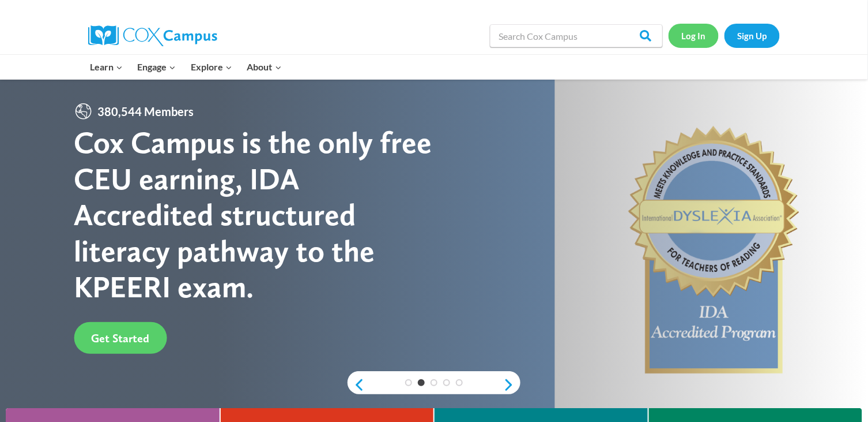  I want to click on a: previous, so click(357, 385).